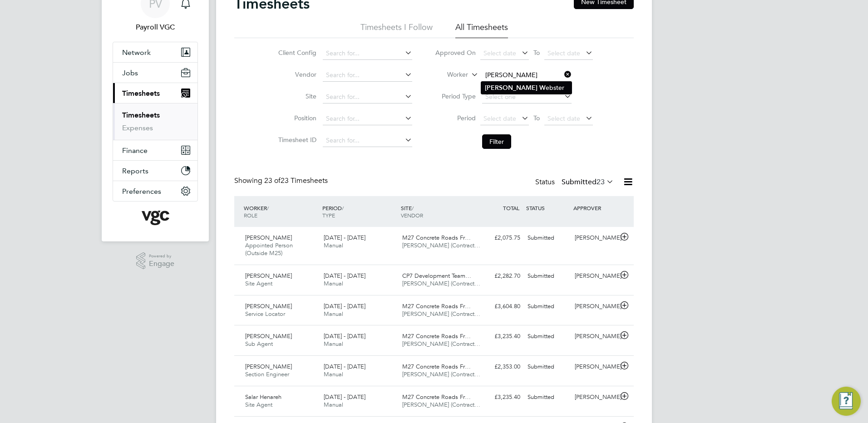 The image size is (868, 423). Describe the element at coordinates (282, 181) in the screenshot. I see `div: Showing` at that location.